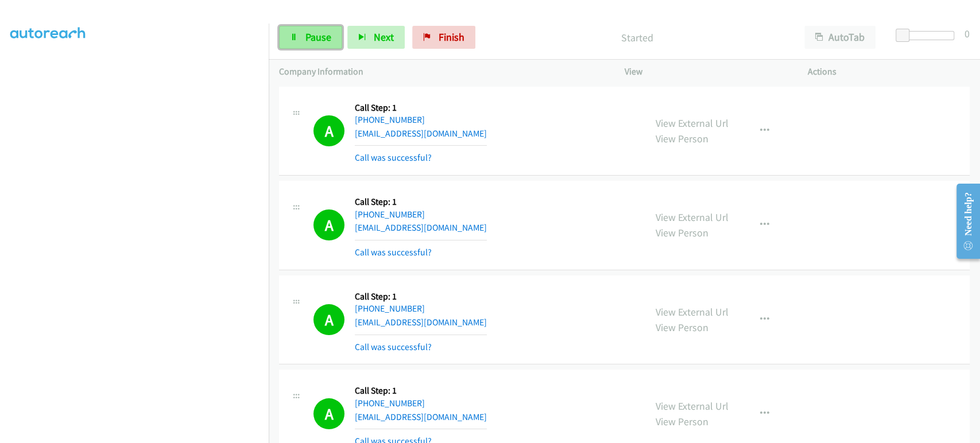 The width and height of the screenshot is (980, 443). What do you see at coordinates (451, 36) in the screenshot?
I see `span: Finish` at bounding box center [451, 36].